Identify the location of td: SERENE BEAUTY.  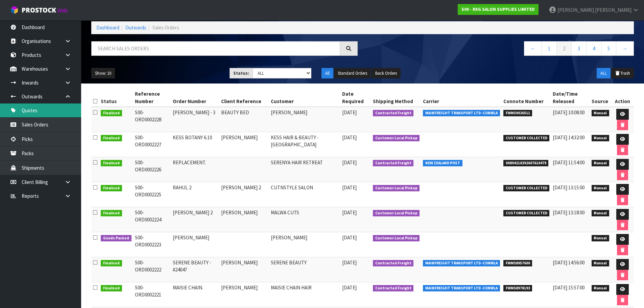
(305, 270).